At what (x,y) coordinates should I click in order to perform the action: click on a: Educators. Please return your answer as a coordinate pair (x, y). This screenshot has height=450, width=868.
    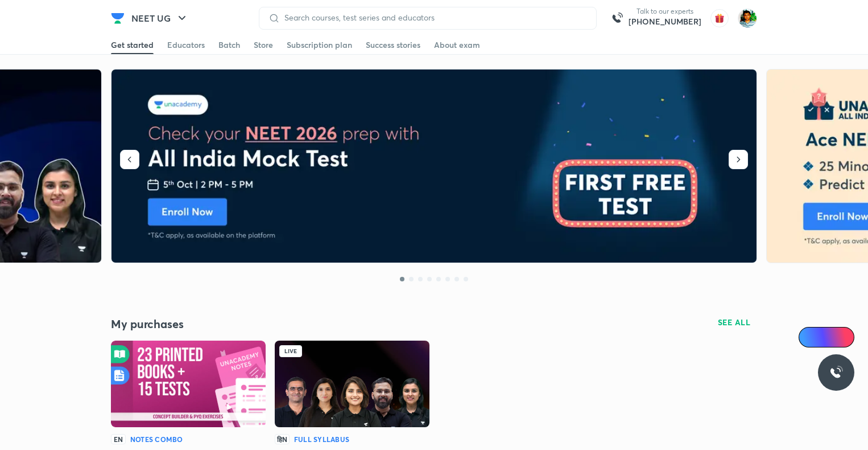
    Looking at the image, I should click on (186, 45).